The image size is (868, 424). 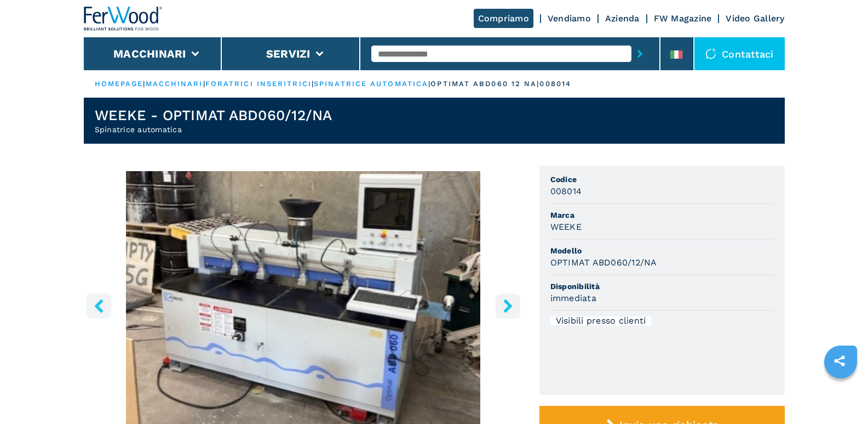 I want to click on a: Compriamo, so click(x=503, y=18).